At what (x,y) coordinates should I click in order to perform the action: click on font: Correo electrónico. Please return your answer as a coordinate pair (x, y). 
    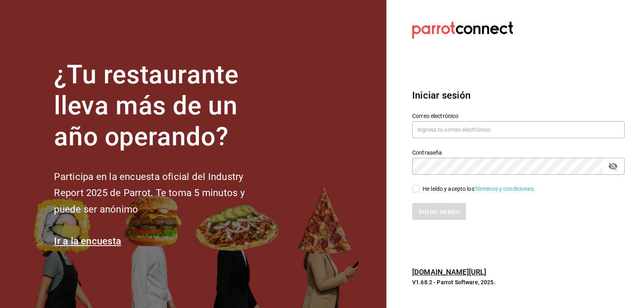
    Looking at the image, I should click on (435, 116).